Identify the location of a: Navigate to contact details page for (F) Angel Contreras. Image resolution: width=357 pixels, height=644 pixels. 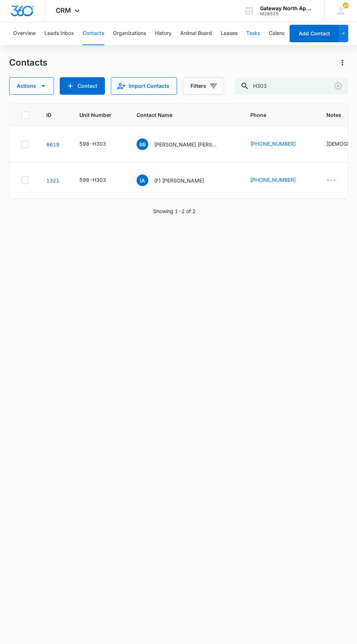
(53, 180).